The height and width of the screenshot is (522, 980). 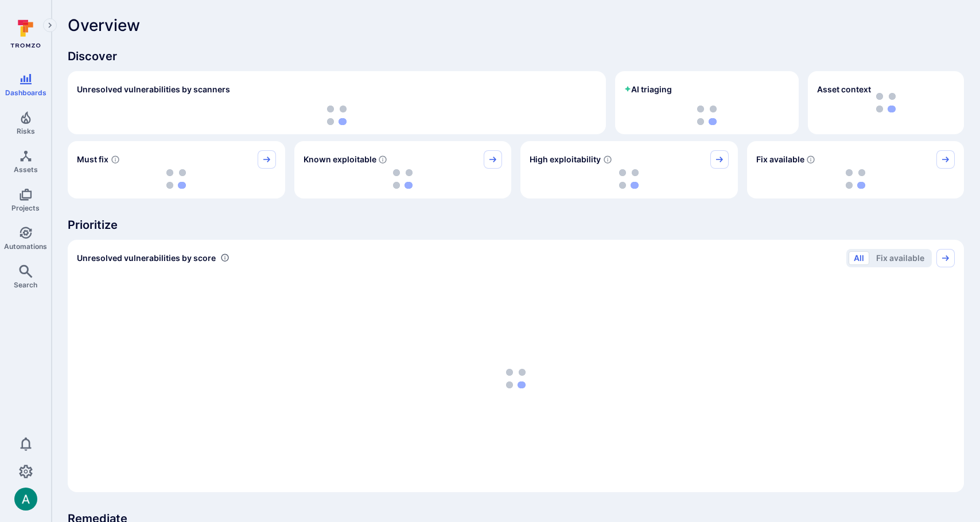 I want to click on span: Overview, so click(x=104, y=25).